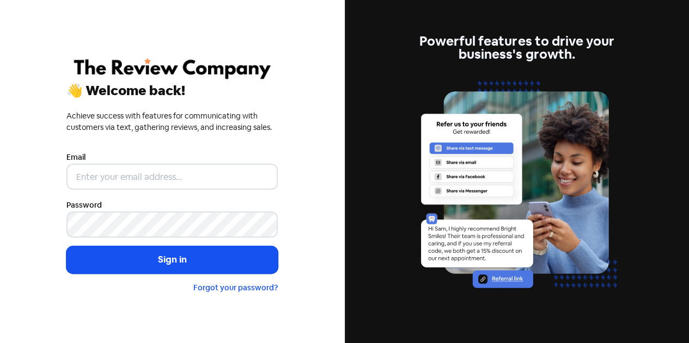 This screenshot has width=689, height=343. Describe the element at coordinates (172, 122) in the screenshot. I see `div: Achieve success with features for communicating with customers via text, gathering reviews, and i...` at that location.